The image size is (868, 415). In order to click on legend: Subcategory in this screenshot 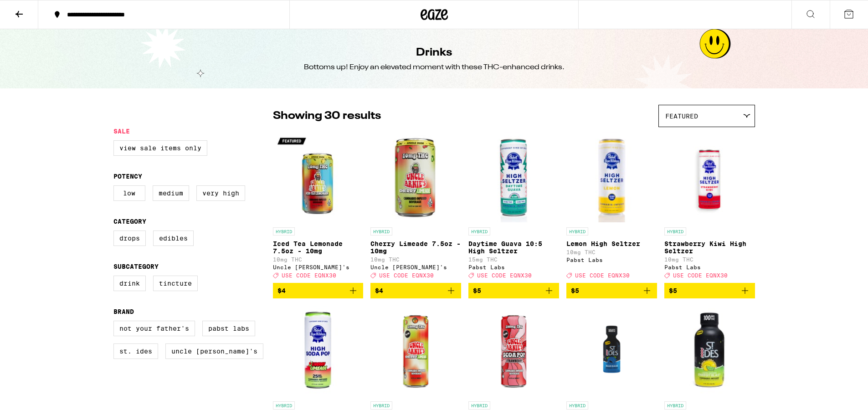, I will do `click(136, 266)`.